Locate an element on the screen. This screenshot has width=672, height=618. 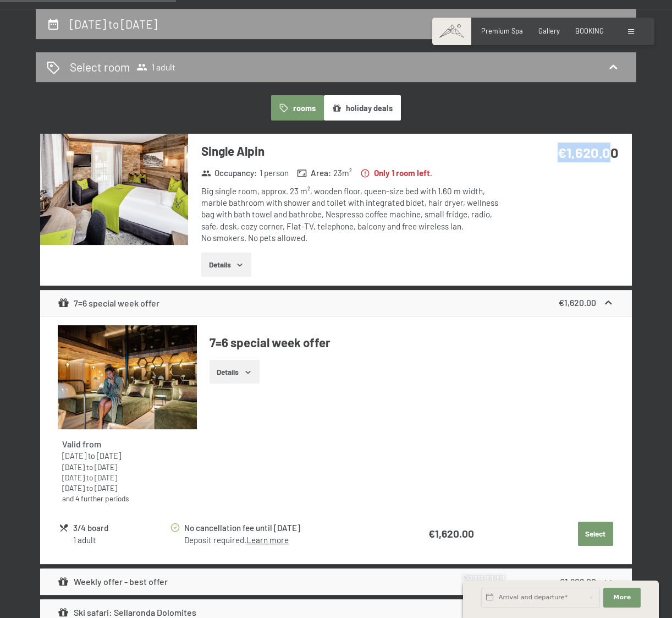
a: Gallery is located at coordinates (549, 30).